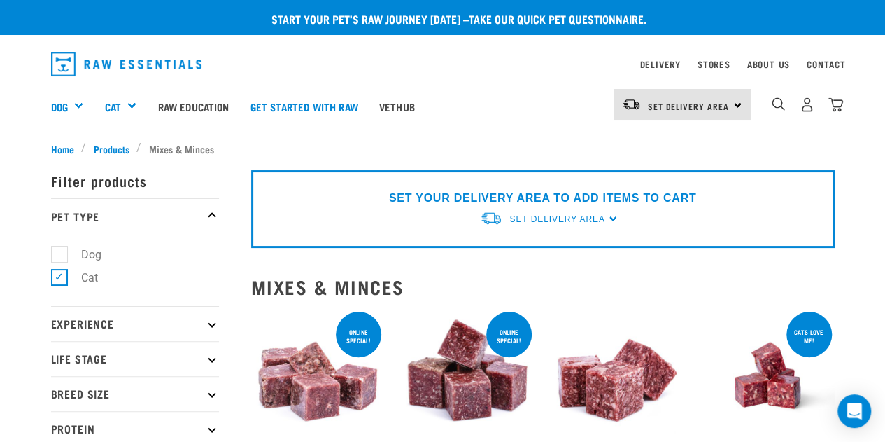 The width and height of the screenshot is (885, 442). I want to click on nav: breadcrumbs, so click(443, 148).